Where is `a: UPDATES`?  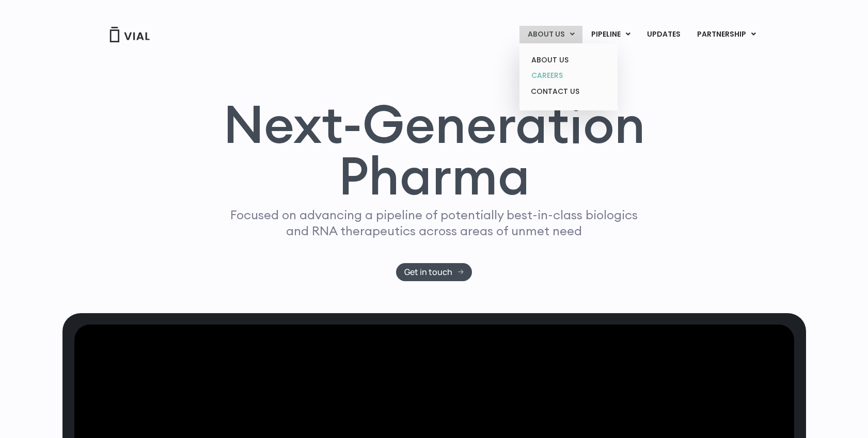 a: UPDATES is located at coordinates (664, 35).